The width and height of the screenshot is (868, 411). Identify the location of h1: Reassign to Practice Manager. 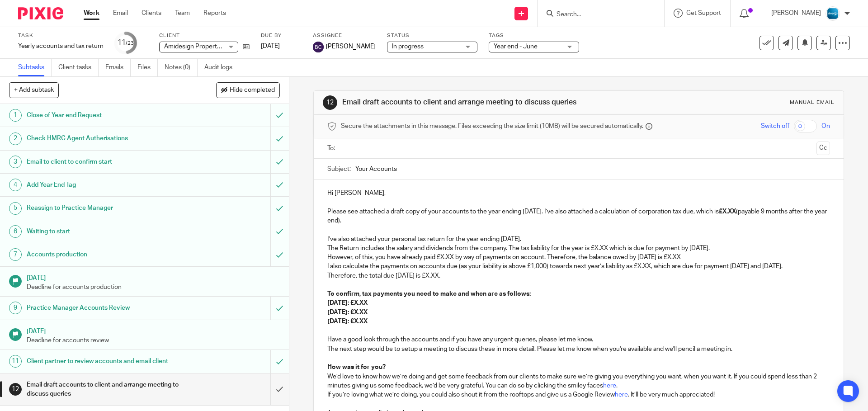
(105, 208).